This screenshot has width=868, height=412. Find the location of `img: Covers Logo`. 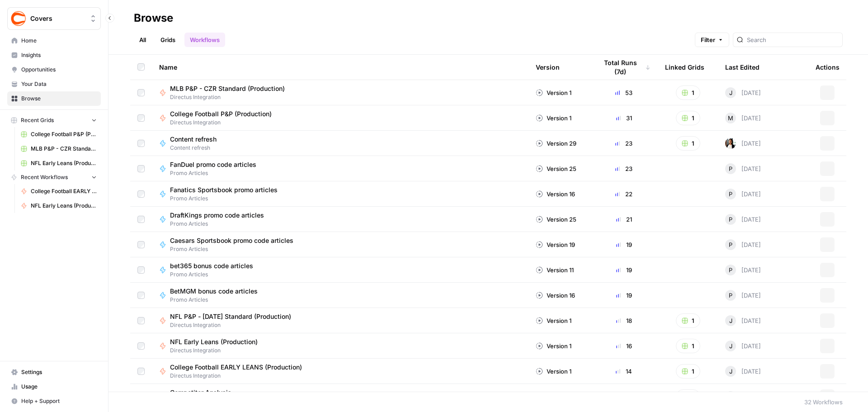

img: Covers Logo is located at coordinates (19, 19).